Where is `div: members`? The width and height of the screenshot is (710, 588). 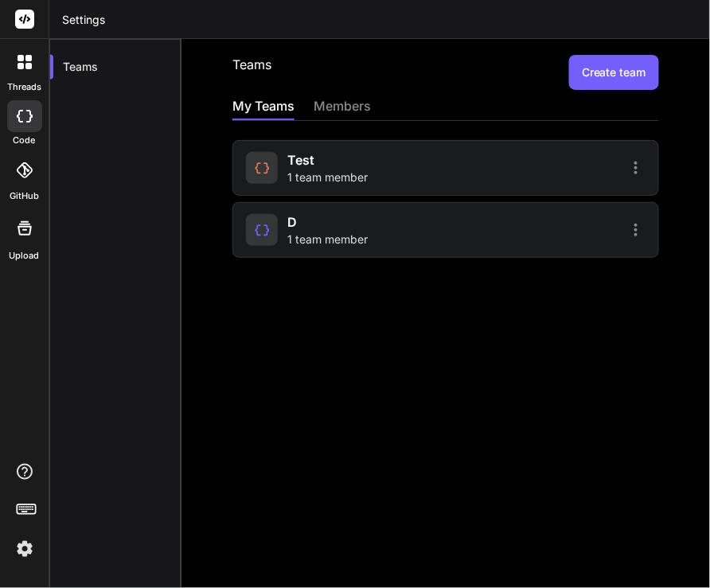
div: members is located at coordinates (342, 108).